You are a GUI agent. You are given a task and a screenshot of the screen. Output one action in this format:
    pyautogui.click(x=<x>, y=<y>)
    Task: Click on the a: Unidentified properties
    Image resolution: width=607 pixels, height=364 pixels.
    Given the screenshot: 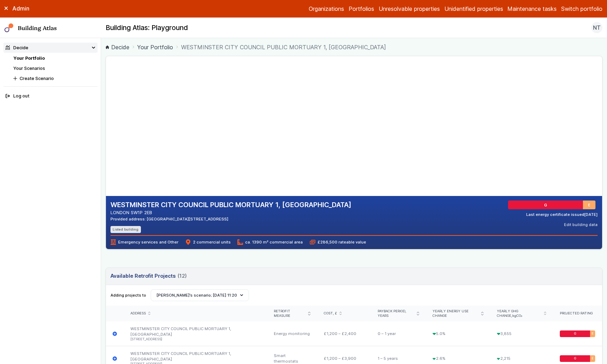 What is the action you would take?
    pyautogui.click(x=474, y=9)
    